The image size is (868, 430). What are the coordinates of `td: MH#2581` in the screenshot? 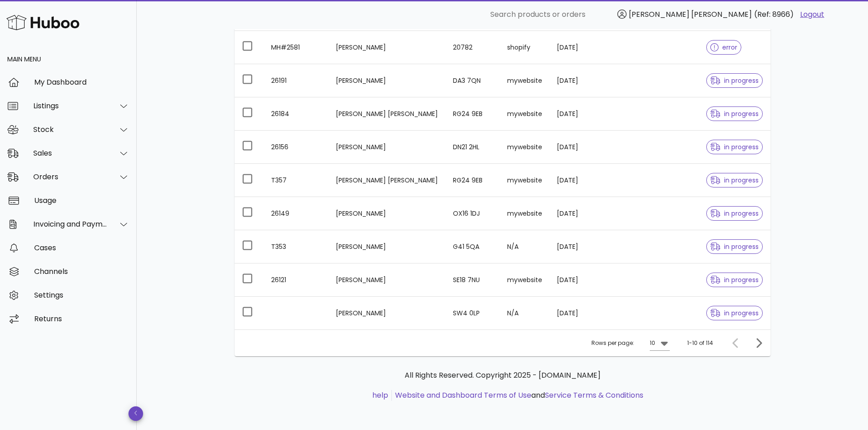 It's located at (296, 48).